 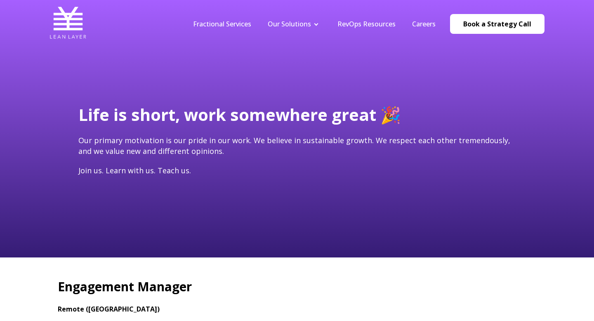 What do you see at coordinates (294, 54) in the screenshot?
I see `a: Revenue Analytics` at bounding box center [294, 54].